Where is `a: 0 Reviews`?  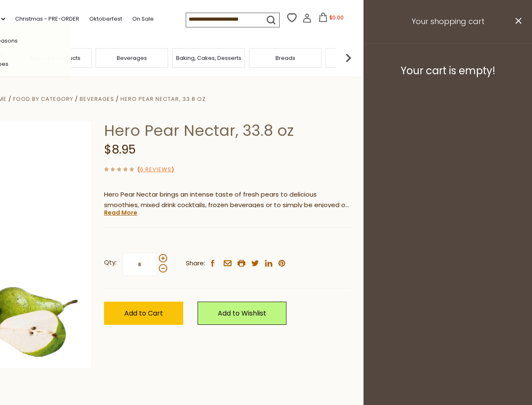 a: 0 Reviews is located at coordinates (155, 169).